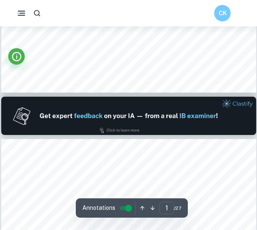  What do you see at coordinates (222, 13) in the screenshot?
I see `button: CK` at bounding box center [222, 13].